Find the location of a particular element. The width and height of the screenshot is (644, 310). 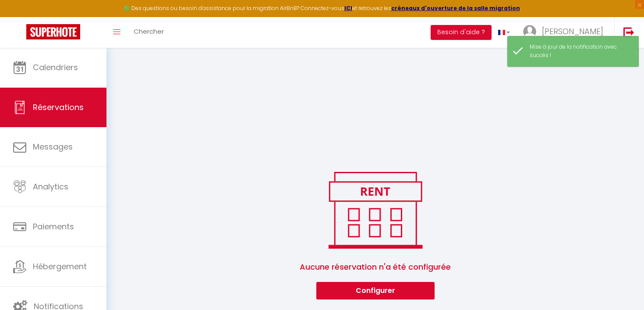

span: Aucune réservation n'a été configurée is located at coordinates (375, 267).